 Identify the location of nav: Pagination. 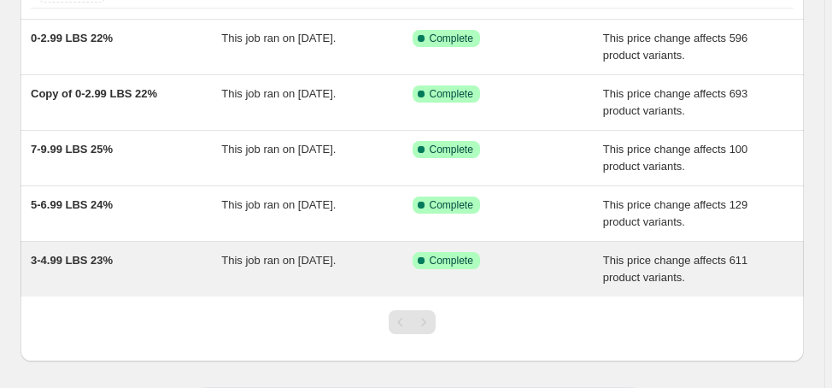
(412, 322).